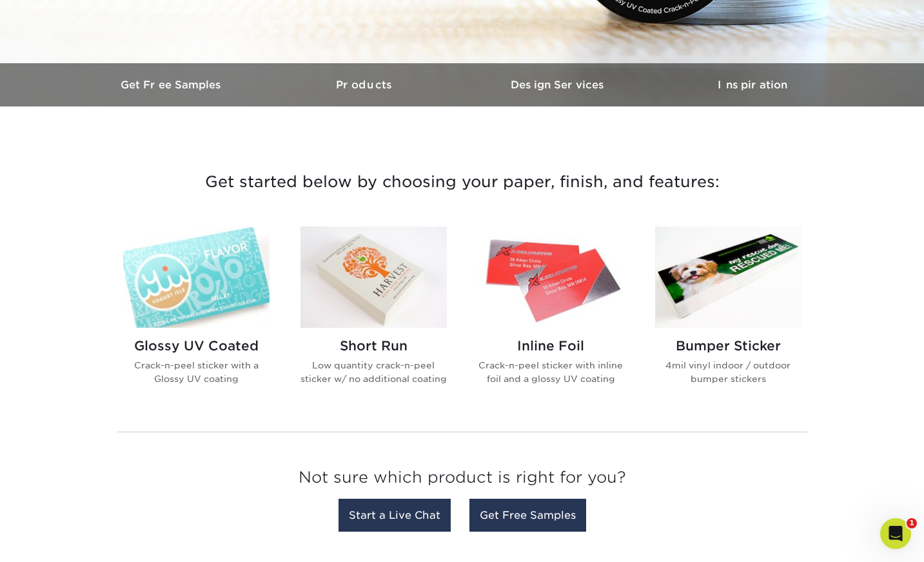 Image resolution: width=924 pixels, height=562 pixels. I want to click on a: Inline Foil Stickers Inline Foil Crack-n-peel sticker with inline foil and a glossy UV coating, so click(551, 316).